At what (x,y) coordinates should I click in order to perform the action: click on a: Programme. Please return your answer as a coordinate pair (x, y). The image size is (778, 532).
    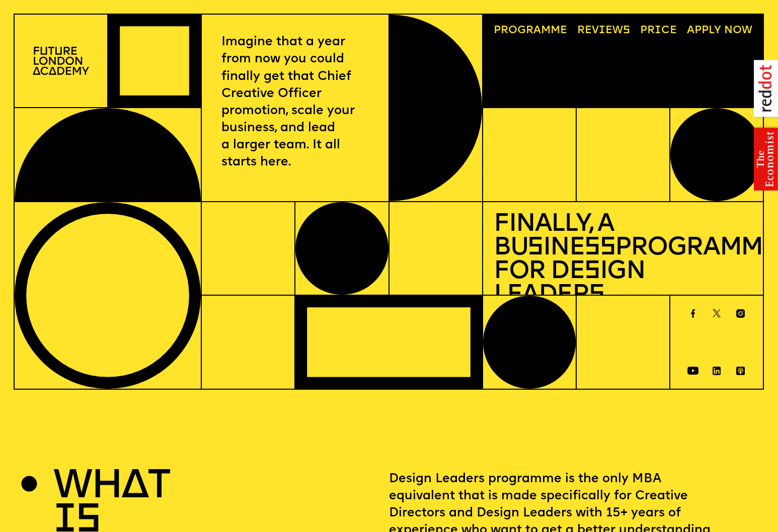
    Looking at the image, I should click on (530, 31).